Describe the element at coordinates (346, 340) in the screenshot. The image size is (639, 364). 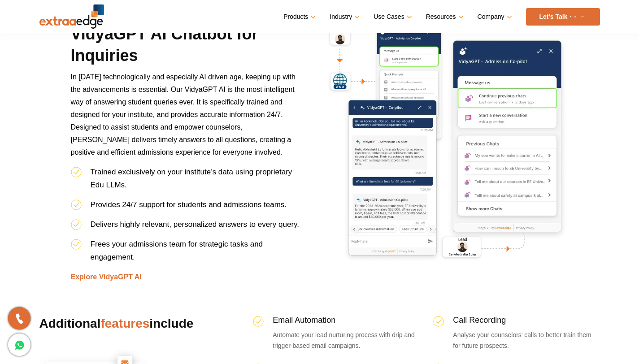
I see `p: Automate your lead nurturing process with drip and trigger-based email campaigns.` at that location.